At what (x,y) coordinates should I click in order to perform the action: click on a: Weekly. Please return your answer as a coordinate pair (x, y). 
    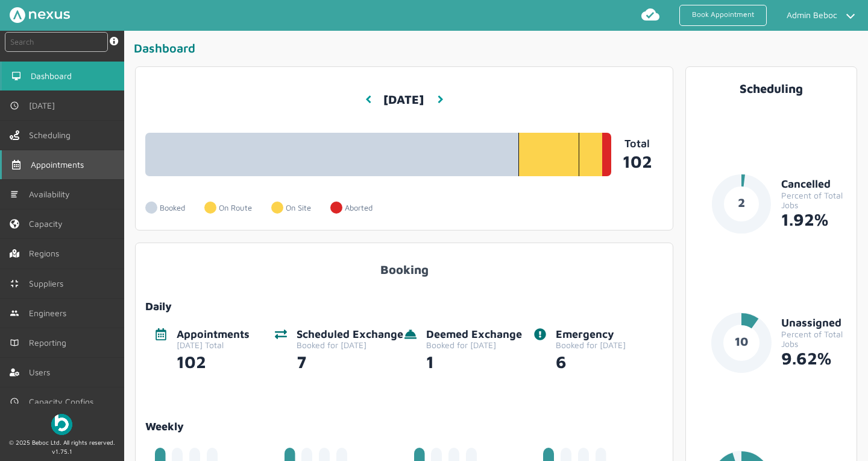
    Looking at the image, I should click on (405, 427).